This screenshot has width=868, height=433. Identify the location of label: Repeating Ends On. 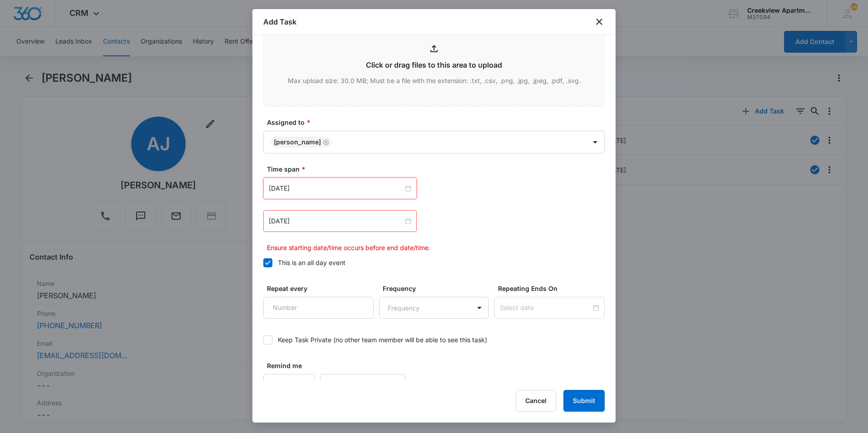
(553, 288).